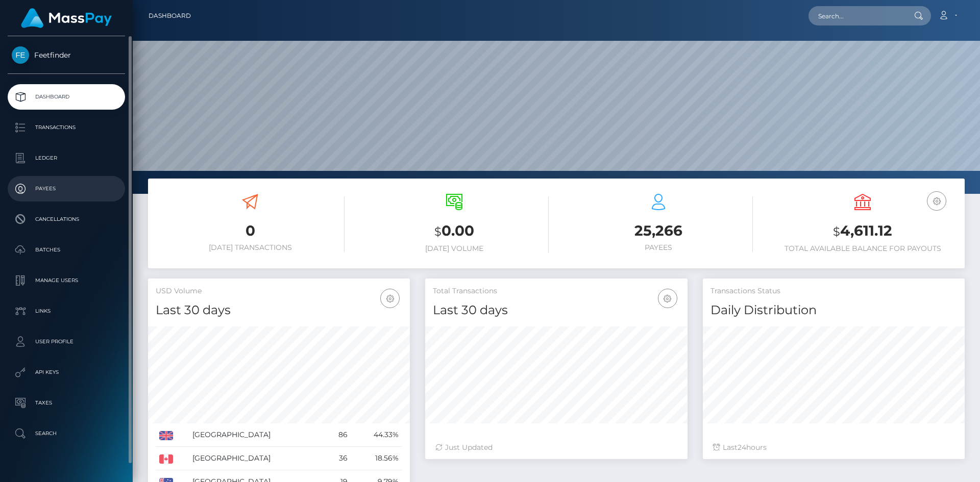 This screenshot has width=980, height=482. What do you see at coordinates (66, 189) in the screenshot?
I see `p: Payees` at bounding box center [66, 189].